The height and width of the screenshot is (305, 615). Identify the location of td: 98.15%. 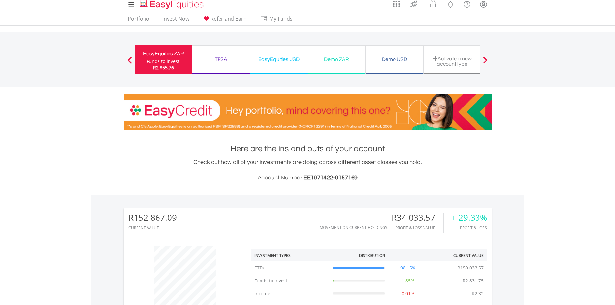
(408, 268).